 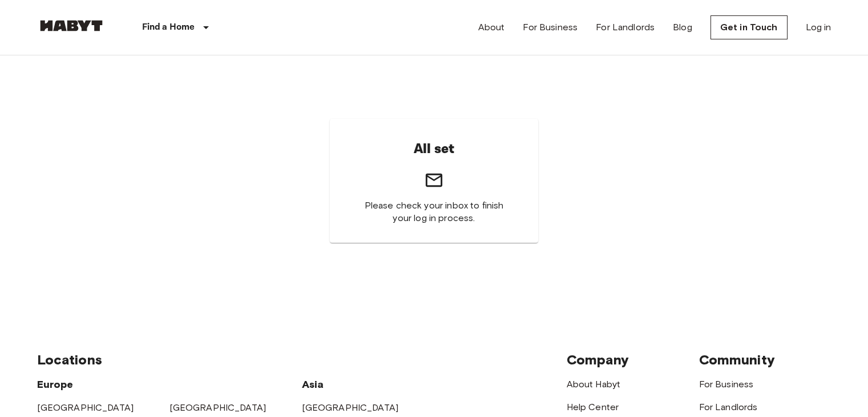 What do you see at coordinates (69, 359) in the screenshot?
I see `span: Locations` at bounding box center [69, 359].